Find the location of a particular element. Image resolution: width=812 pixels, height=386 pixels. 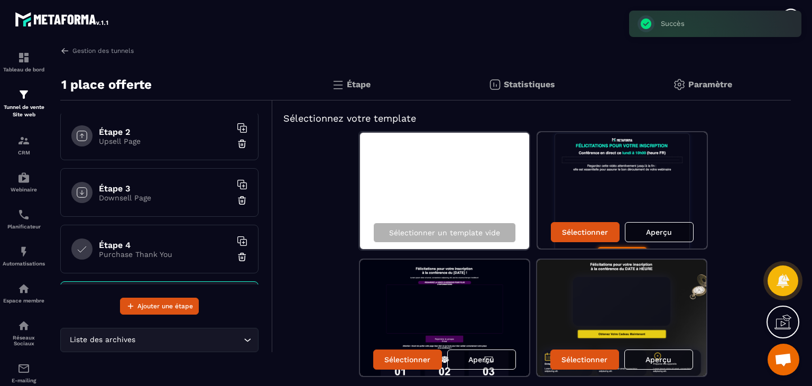

p: Réseaux Sociaux is located at coordinates (24, 340).